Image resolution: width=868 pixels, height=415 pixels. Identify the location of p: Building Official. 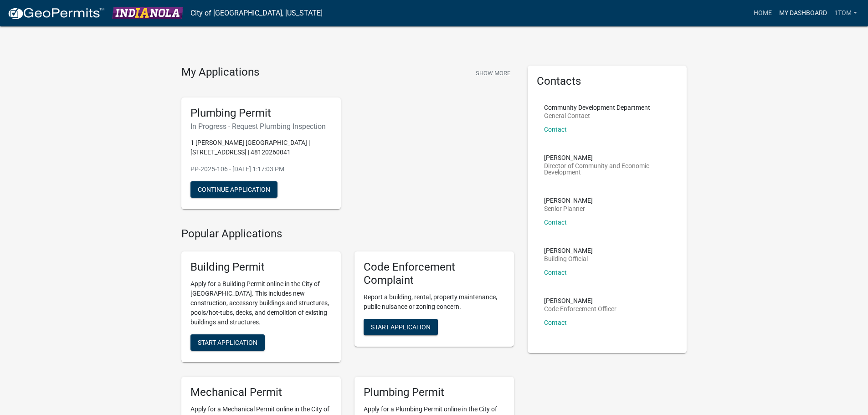
(568, 259).